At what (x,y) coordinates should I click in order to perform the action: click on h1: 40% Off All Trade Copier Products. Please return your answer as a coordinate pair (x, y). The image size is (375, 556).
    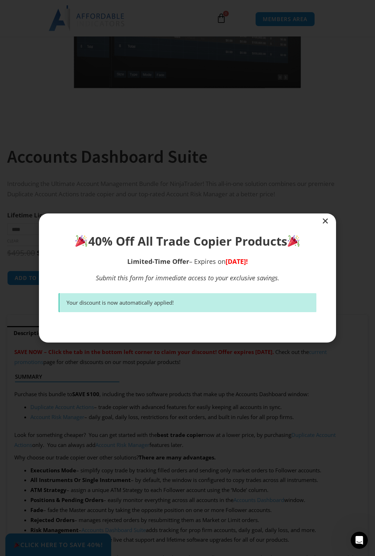
    Looking at the image, I should click on (187, 241).